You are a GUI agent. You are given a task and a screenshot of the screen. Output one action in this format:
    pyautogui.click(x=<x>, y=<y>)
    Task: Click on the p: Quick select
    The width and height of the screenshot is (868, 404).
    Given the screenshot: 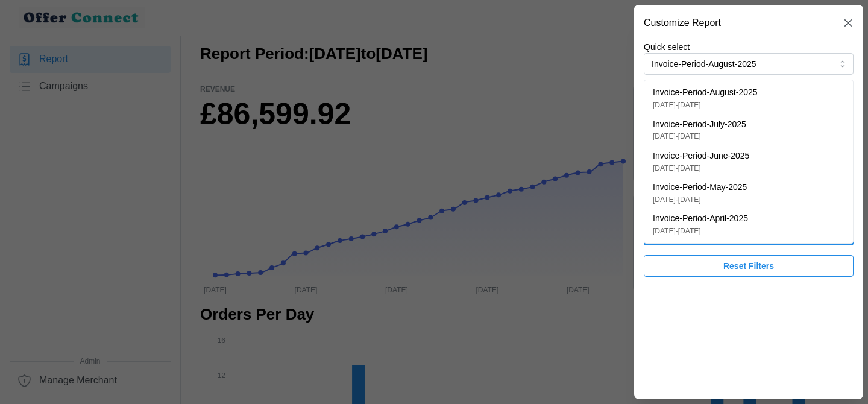 What is the action you would take?
    pyautogui.click(x=749, y=47)
    